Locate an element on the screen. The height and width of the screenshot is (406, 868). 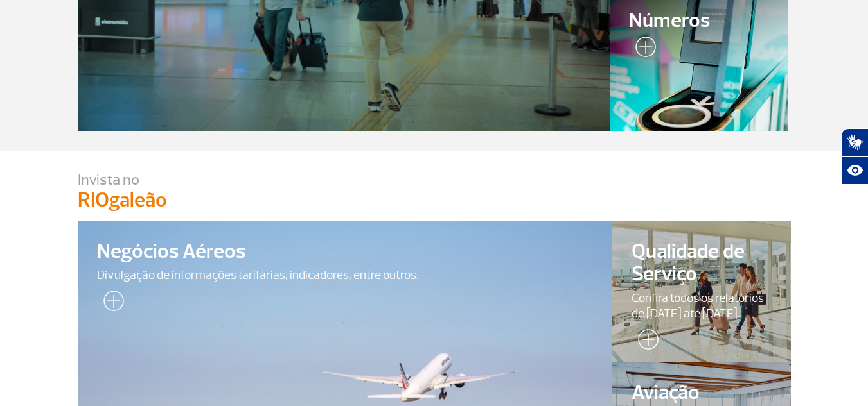
button: Abrir tradutor de língua de sinais. is located at coordinates (854, 142).